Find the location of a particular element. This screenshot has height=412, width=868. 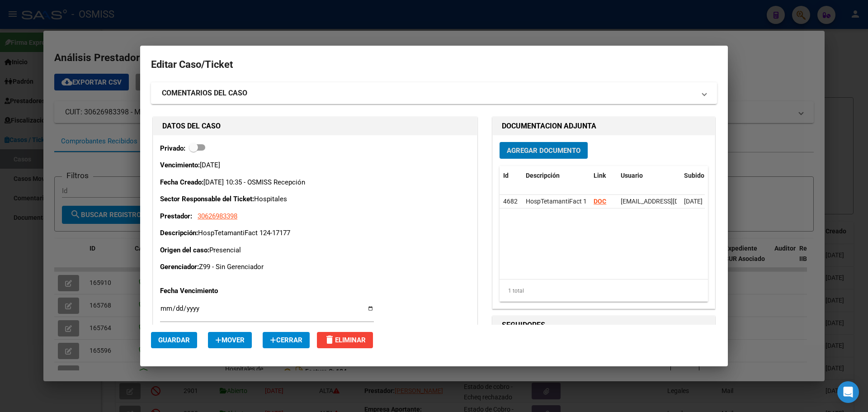

button: Eliminar is located at coordinates (345, 340).